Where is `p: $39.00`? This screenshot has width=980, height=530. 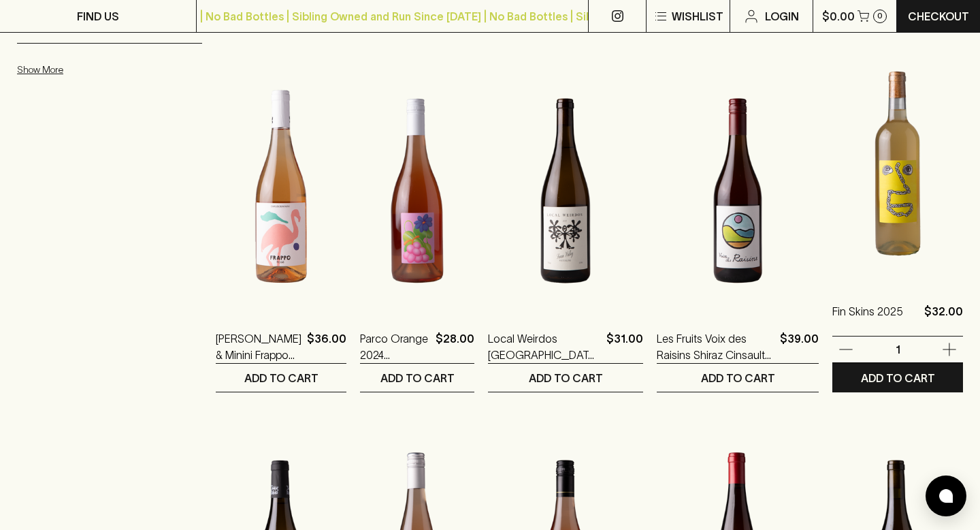 p: $39.00 is located at coordinates (799, 346).